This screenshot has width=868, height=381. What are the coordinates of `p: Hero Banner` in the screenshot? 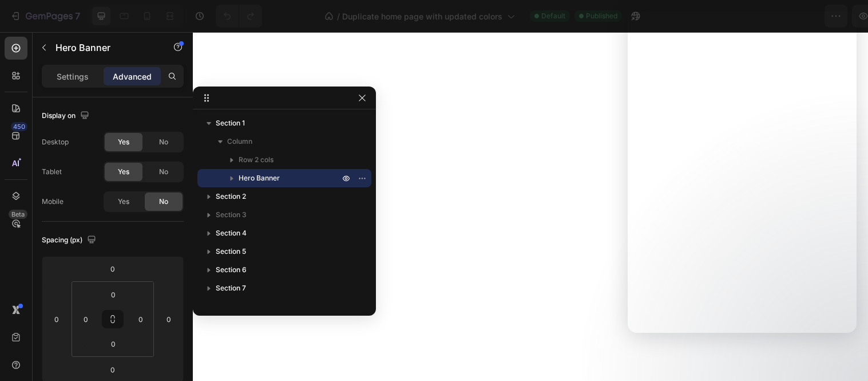 It's located at (104, 48).